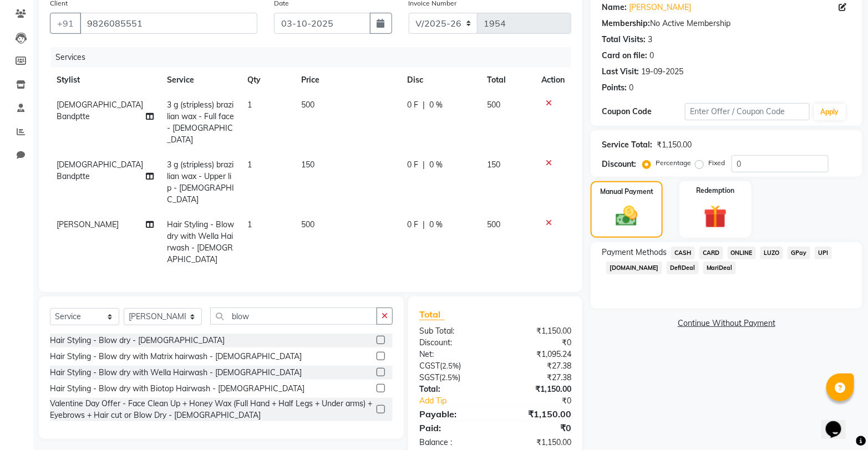  I want to click on span: ONLINE, so click(742, 253).